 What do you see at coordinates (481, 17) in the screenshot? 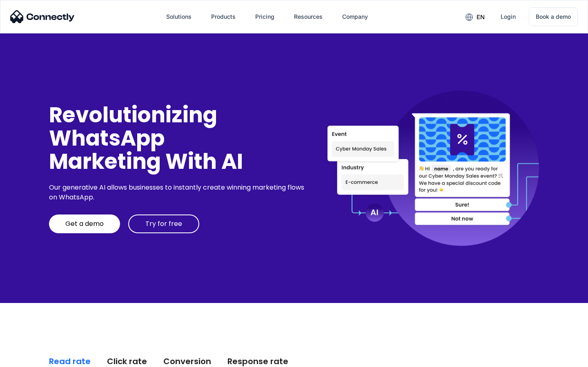
I see `div: en` at bounding box center [481, 17].